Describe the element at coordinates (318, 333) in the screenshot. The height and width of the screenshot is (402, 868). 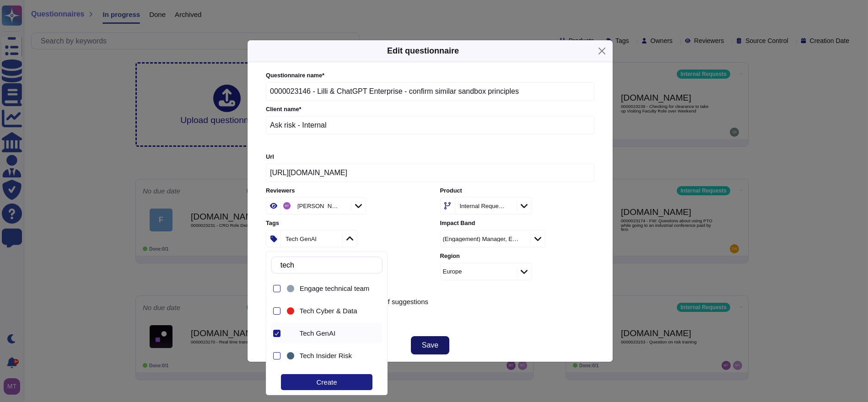
I see `span: Tech GenAI` at that location.